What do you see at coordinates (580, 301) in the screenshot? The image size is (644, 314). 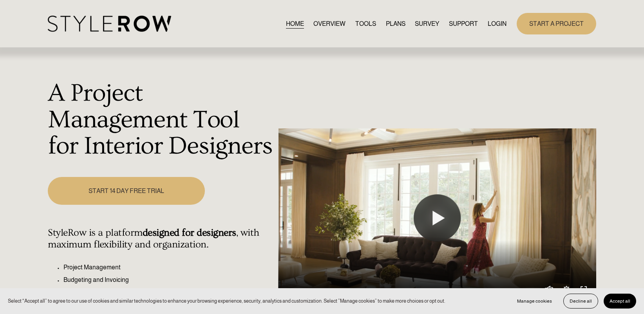 I see `button: Decline all` at bounding box center [580, 301].